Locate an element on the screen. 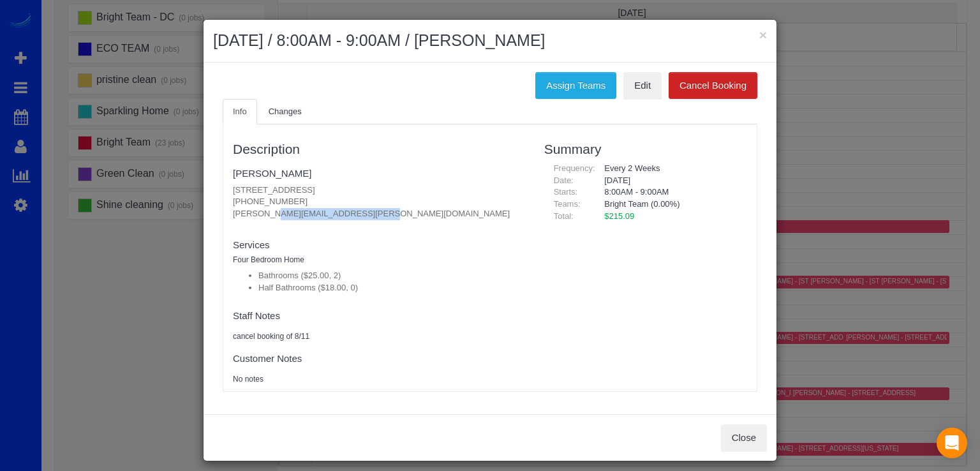 This screenshot has height=471, width=980. div: Every 2 Weeks is located at coordinates (670, 168).